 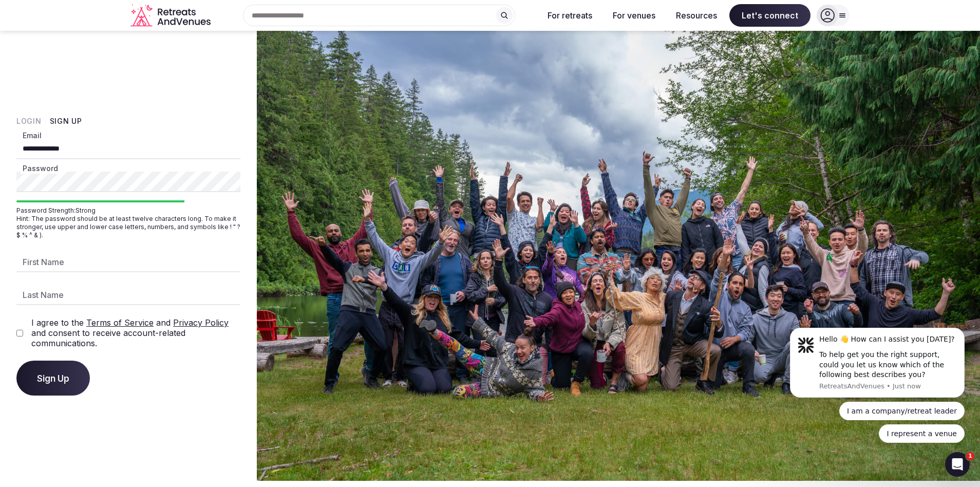 What do you see at coordinates (103, 44) in the screenshot?
I see `div: message notification from RetreatsAndVenues, Just now. Hello 👋 How can I assist you today? To hel...` at bounding box center [103, 44].